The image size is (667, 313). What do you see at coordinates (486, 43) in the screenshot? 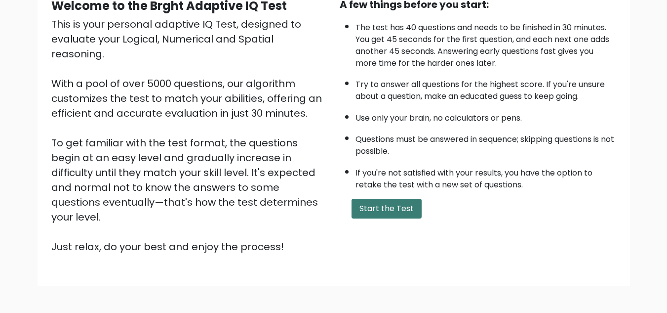
I see `li: The test has 40 questions and needs to be finished in 30 minutes. You get 45 seconds for the firs...` at bounding box center [486, 43].